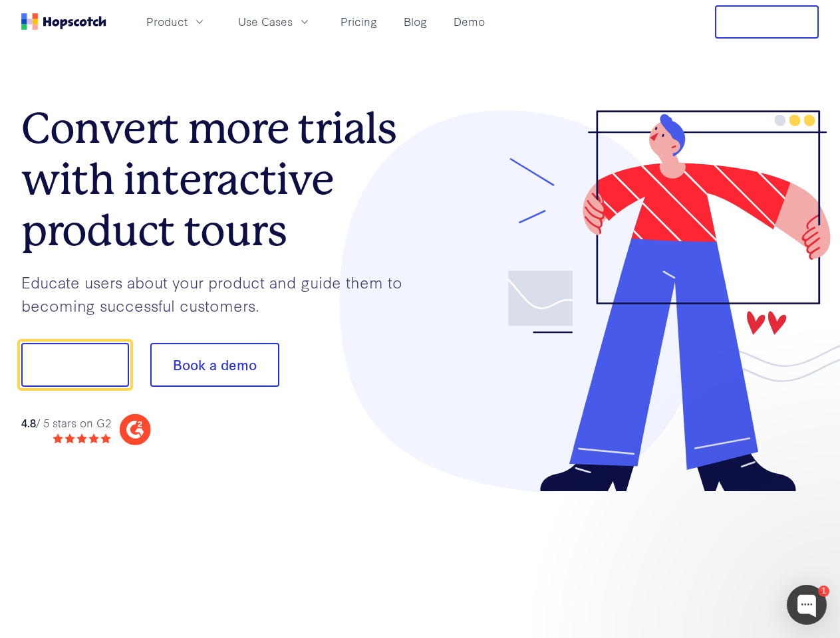  Describe the element at coordinates (767, 22) in the screenshot. I see `a: Free Trial` at that location.